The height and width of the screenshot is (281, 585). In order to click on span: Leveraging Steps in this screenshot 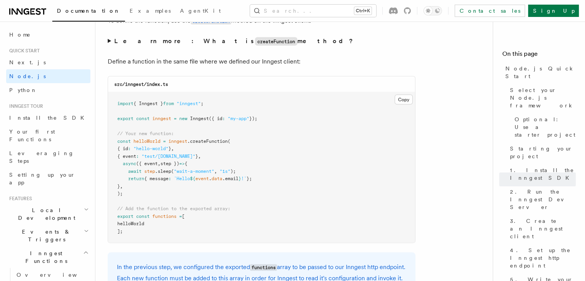, I will do `click(42, 157)`.